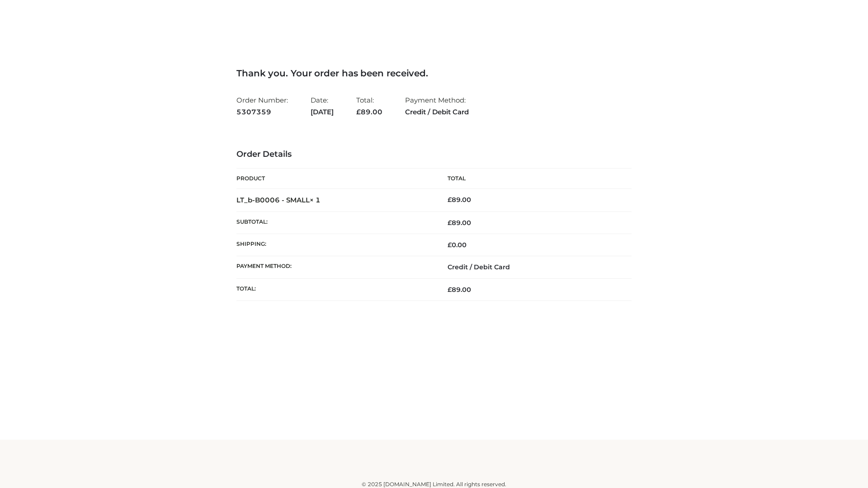 The height and width of the screenshot is (488, 868). Describe the element at coordinates (335, 222) in the screenshot. I see `th: Subtotal:` at that location.